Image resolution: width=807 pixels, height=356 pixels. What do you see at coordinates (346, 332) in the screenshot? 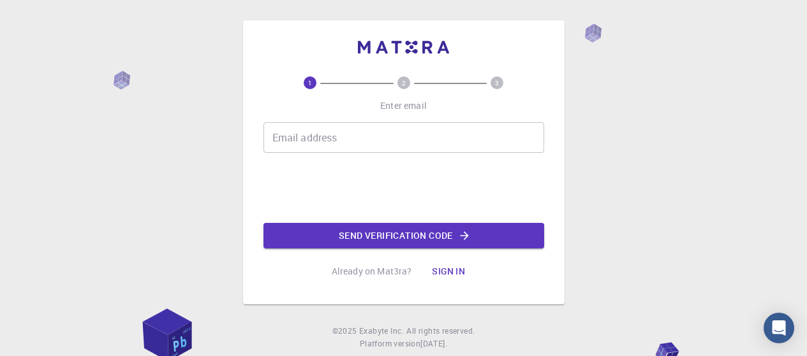
I see `span: © 2025` at bounding box center [346, 332].